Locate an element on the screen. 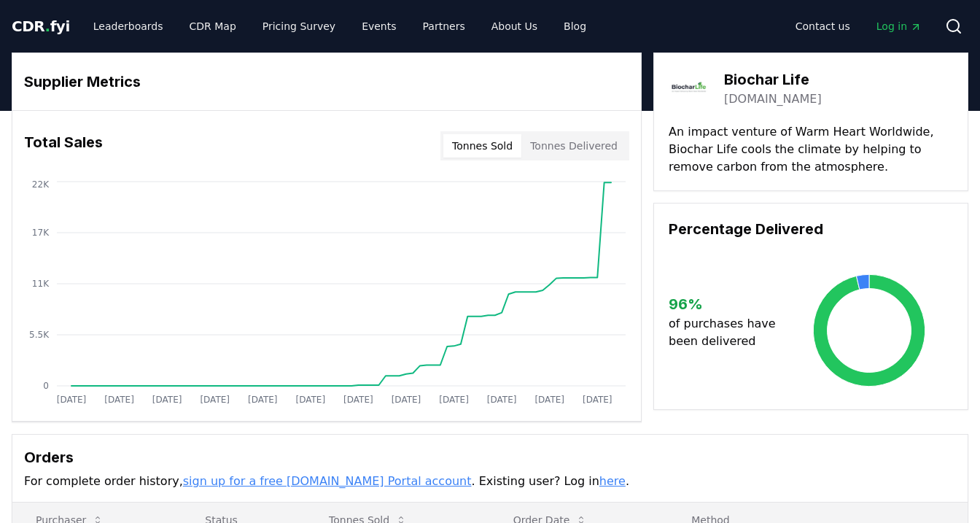 The image size is (980, 523). h3: 96 % is located at coordinates (727, 304).